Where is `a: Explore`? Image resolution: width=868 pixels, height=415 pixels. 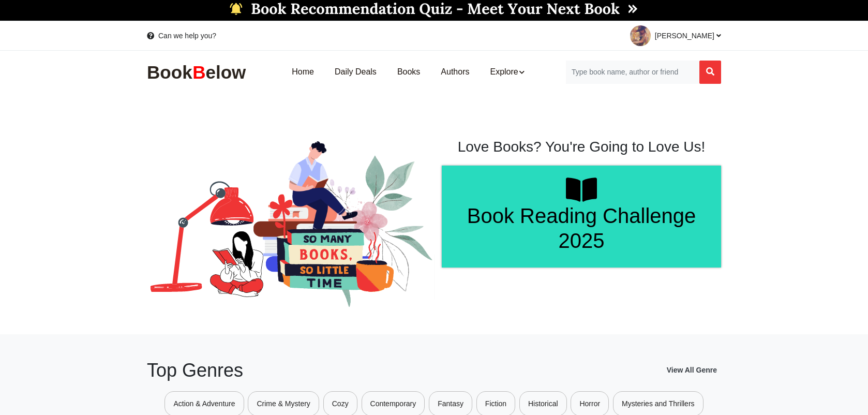
a: Explore is located at coordinates (507, 72).